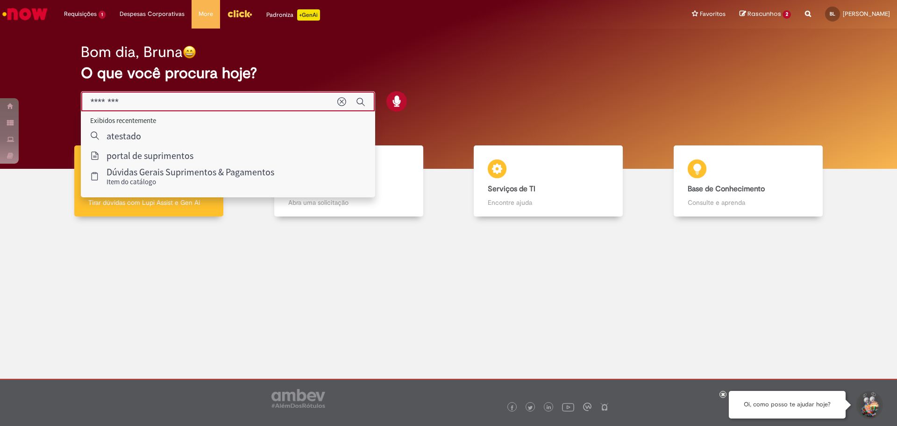 This screenshot has height=426, width=897. Describe the element at coordinates (765, 14) in the screenshot. I see `a: Rascunhos` at that location.